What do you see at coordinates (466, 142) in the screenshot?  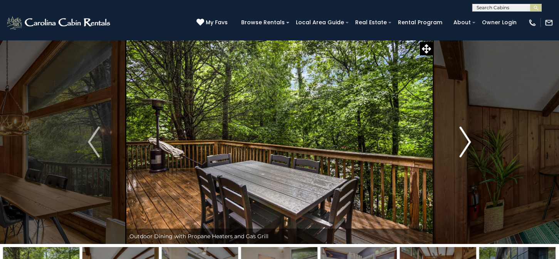 I see `button: Next` at bounding box center [466, 142].